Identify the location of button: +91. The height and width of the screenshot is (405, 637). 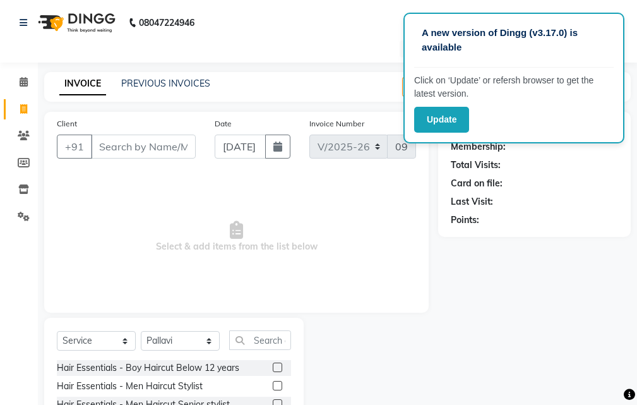
(74, 146).